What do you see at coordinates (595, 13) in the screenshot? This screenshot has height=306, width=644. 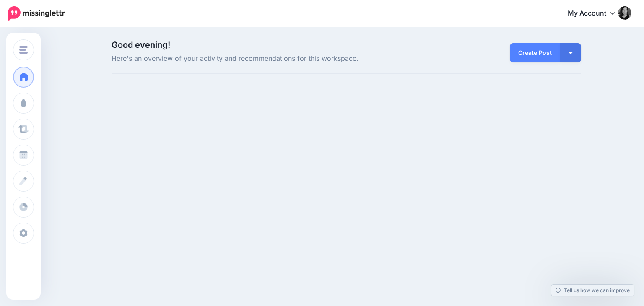 I see `a: My Account` at bounding box center [595, 13].